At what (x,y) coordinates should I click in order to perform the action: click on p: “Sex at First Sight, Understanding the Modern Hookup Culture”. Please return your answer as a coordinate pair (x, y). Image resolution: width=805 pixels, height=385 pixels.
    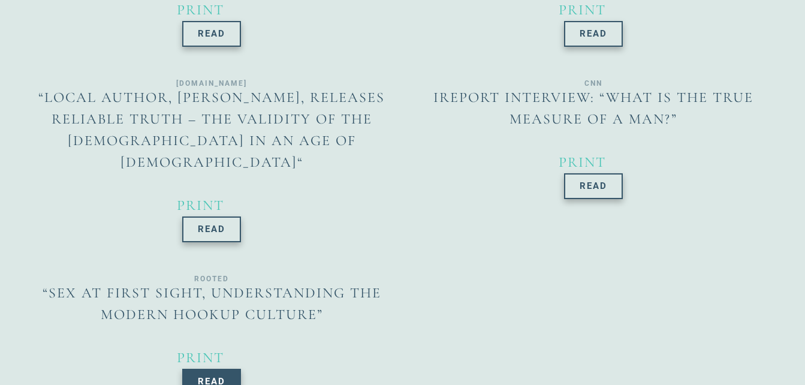
    Looking at the image, I should click on (212, 304).